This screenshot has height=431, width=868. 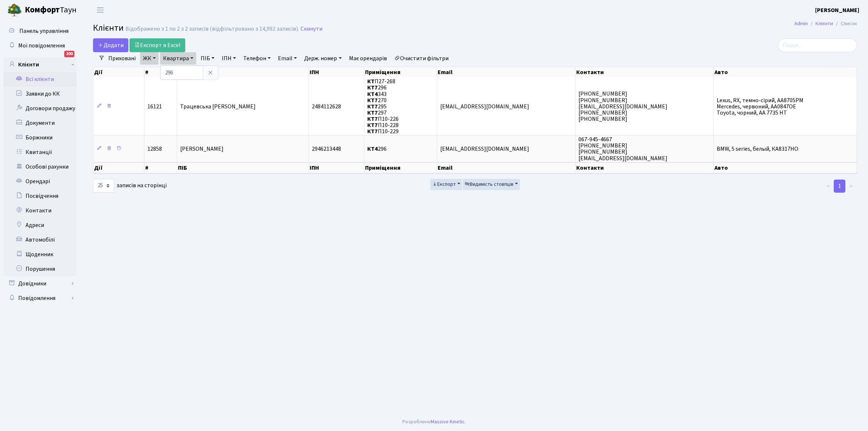 I want to click on span: BMW, 5 series, белый, КА8317НО, so click(x=757, y=149).